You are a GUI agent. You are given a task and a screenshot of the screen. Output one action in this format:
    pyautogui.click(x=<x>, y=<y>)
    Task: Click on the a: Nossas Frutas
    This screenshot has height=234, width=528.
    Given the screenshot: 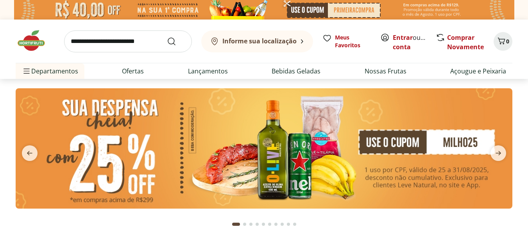 What is the action you would take?
    pyautogui.click(x=385, y=71)
    